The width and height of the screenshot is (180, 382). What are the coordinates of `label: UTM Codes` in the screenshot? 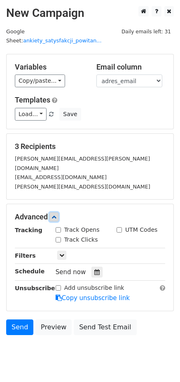 It's located at (141, 230).